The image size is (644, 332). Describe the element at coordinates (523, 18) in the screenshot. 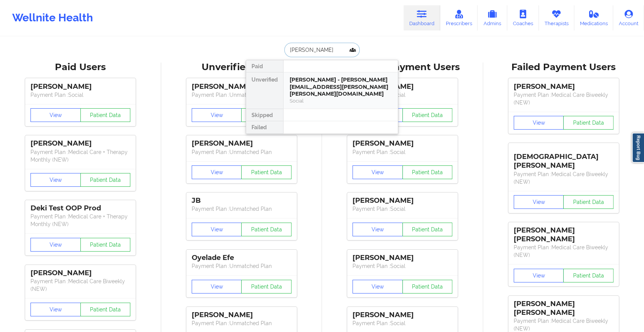

I see `a: Coaches` at that location.